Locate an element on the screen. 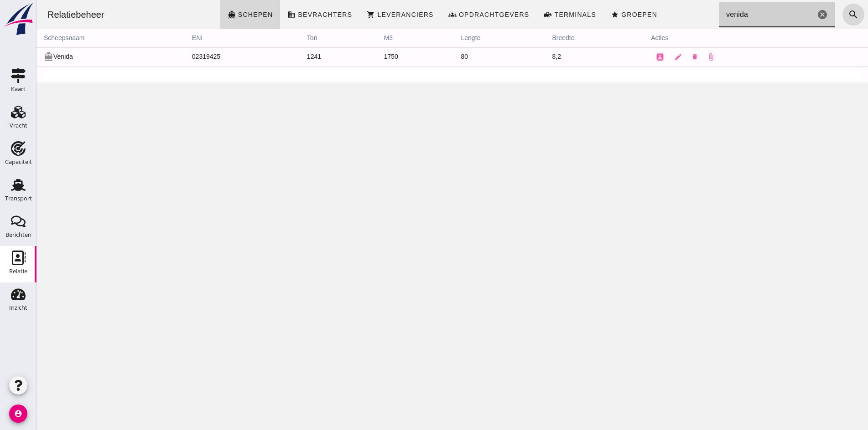  td: 02319425 is located at coordinates (206, 56).